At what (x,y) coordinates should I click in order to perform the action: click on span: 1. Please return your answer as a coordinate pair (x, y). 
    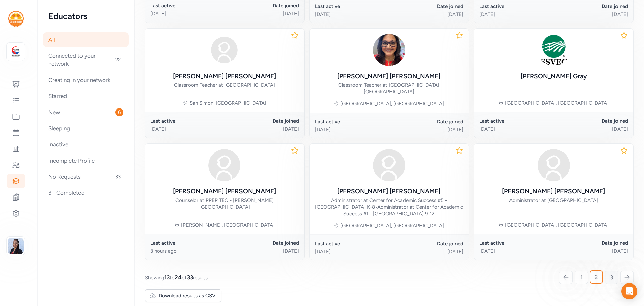
    Looking at the image, I should click on (581, 277).